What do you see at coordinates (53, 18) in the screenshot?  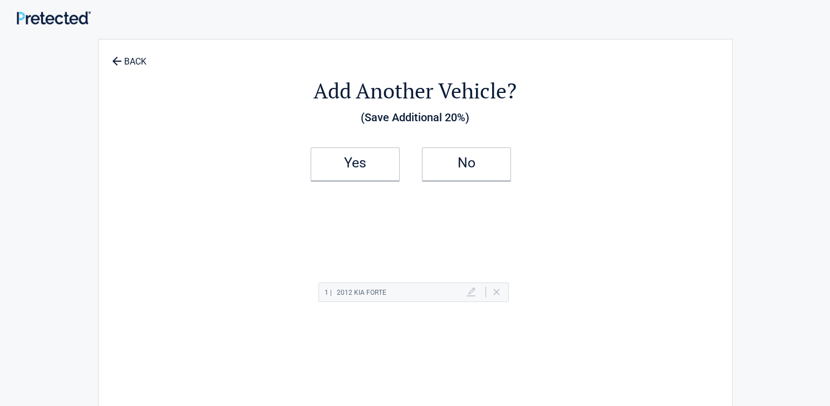 I see `img: Main Logo` at bounding box center [53, 18].